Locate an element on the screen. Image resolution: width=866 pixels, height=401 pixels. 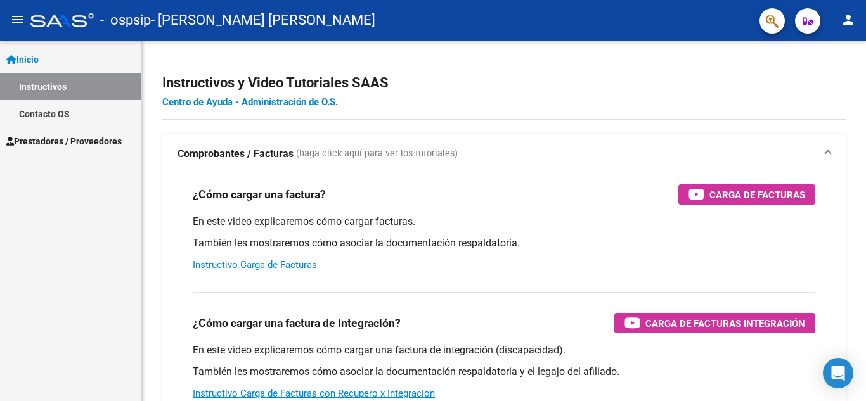
h3: ¿Cómo cargar una factura? is located at coordinates (259, 195).